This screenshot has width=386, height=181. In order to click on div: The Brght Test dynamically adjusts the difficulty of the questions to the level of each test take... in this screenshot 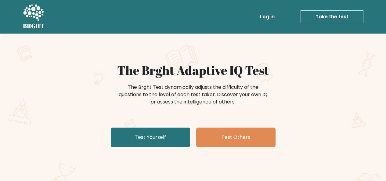, I will do `click(193, 95)`.